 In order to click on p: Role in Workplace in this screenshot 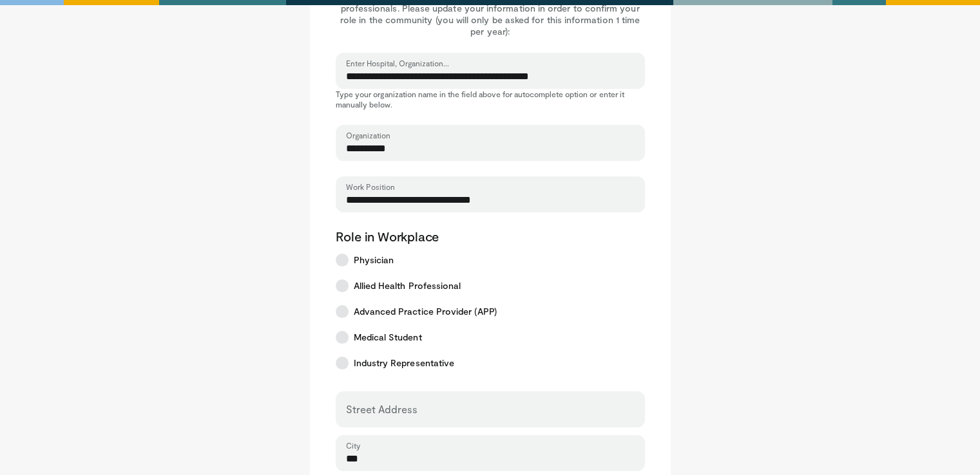, I will do `click(490, 237)`.